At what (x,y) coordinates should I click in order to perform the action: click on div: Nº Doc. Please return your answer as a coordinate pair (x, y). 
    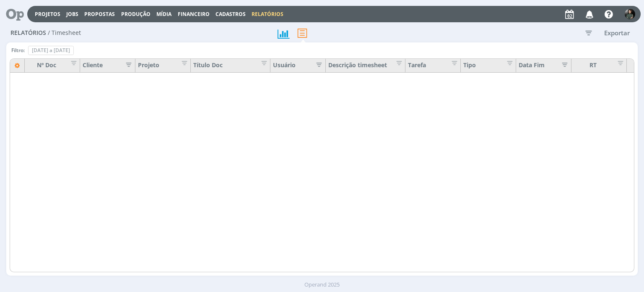
    Looking at the image, I should click on (53, 65).